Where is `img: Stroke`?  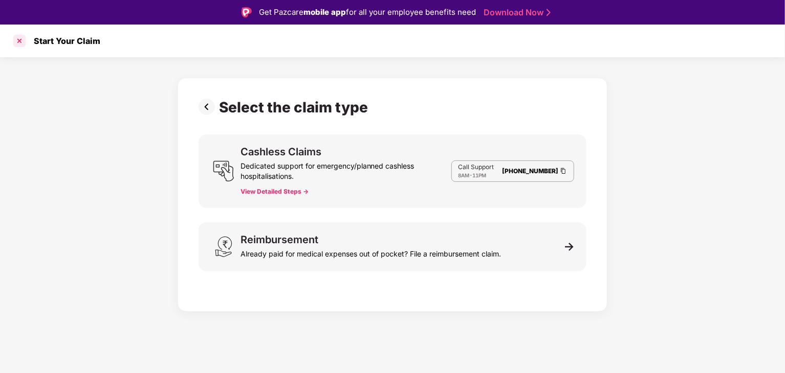 img: Stroke is located at coordinates (548, 12).